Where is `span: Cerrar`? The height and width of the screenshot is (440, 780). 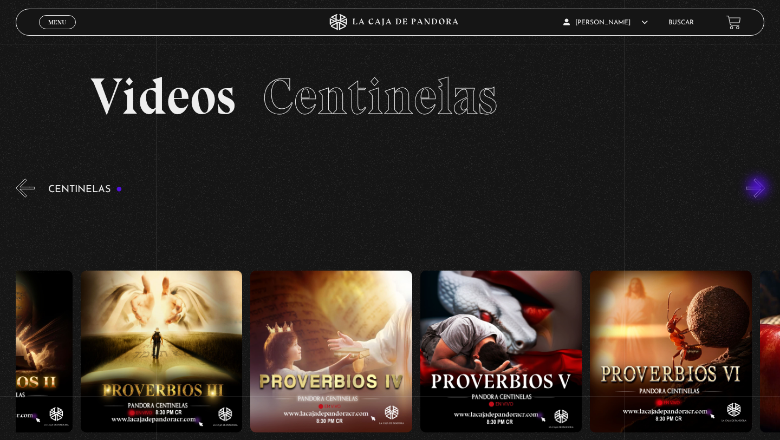 span: Cerrar is located at coordinates (57, 32).